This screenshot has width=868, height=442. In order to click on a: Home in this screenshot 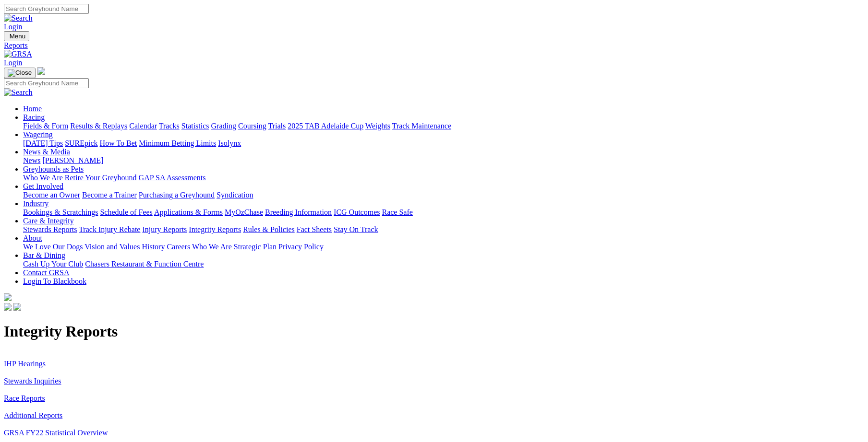, I will do `click(32, 108)`.